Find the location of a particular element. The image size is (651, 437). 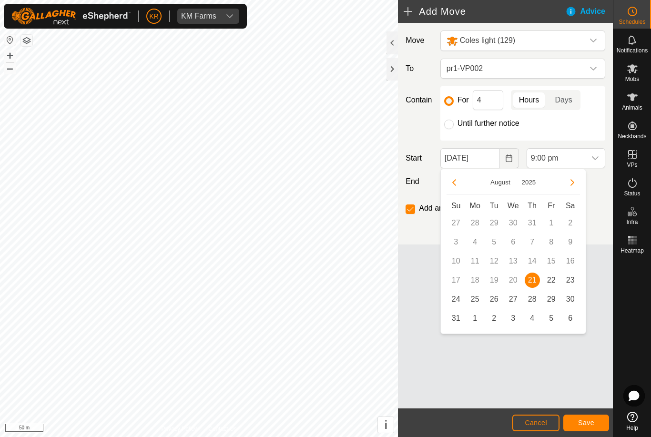

button: Choose Month is located at coordinates (500, 182).